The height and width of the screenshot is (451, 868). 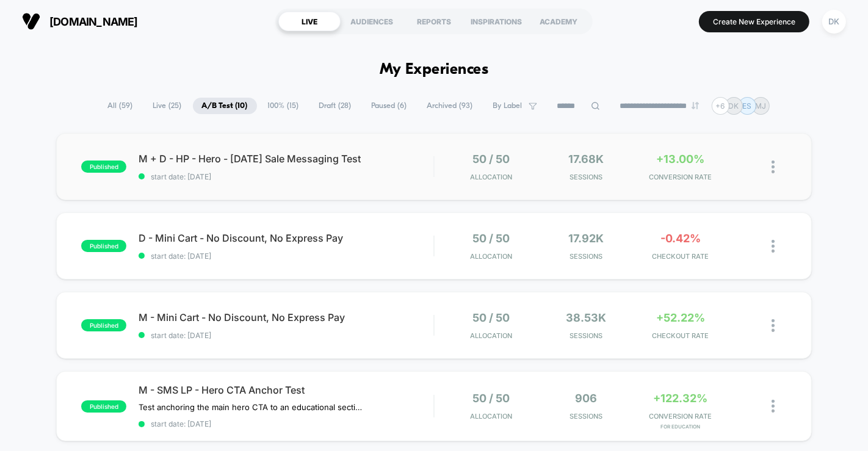 What do you see at coordinates (834, 21) in the screenshot?
I see `div: DK` at bounding box center [834, 21].